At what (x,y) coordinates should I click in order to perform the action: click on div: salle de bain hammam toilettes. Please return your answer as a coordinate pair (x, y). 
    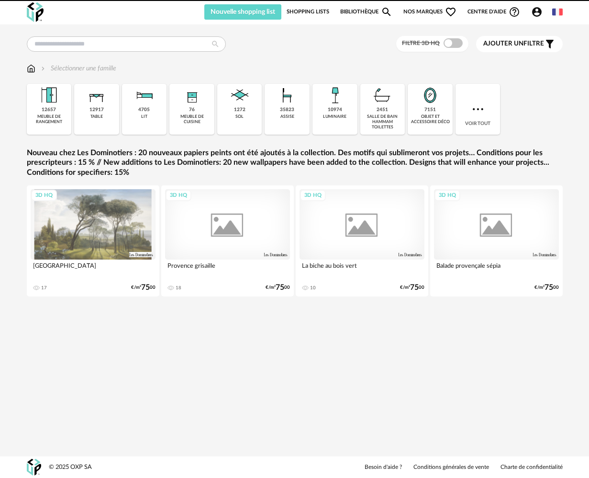
    Looking at the image, I should click on (383, 122).